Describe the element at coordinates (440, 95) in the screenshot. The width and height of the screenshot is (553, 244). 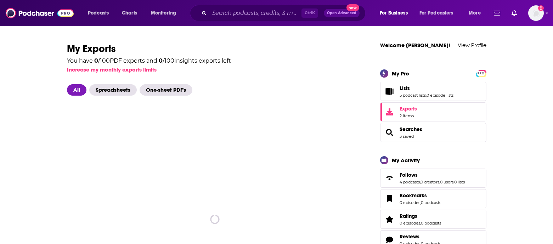
I see `a: 0 episode lists` at that location.